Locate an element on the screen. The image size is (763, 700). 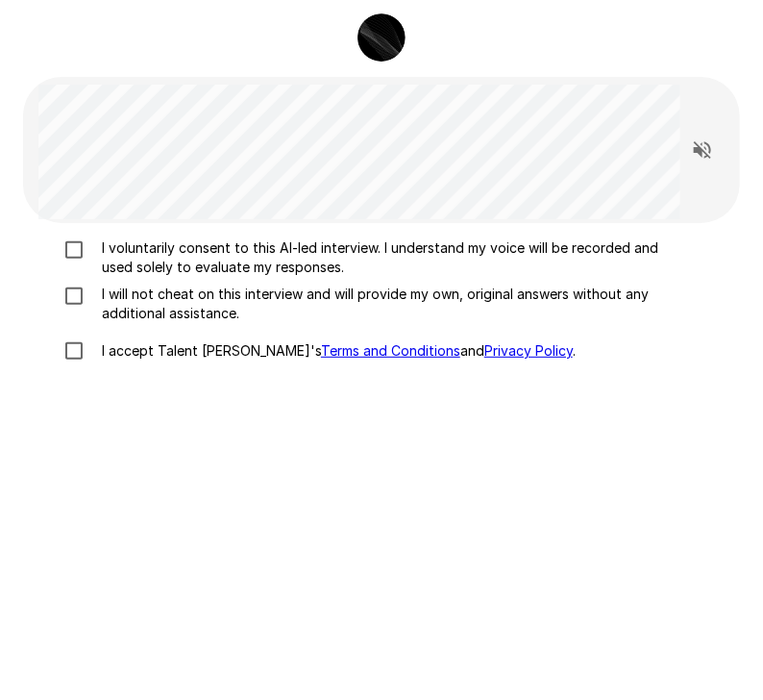
img: lex_avatar2.png is located at coordinates (381, 37).